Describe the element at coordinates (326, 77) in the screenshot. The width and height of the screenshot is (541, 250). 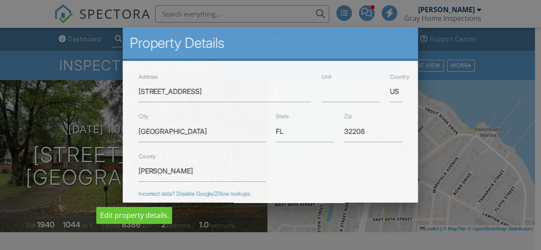
I see `label: Unit` at that location.